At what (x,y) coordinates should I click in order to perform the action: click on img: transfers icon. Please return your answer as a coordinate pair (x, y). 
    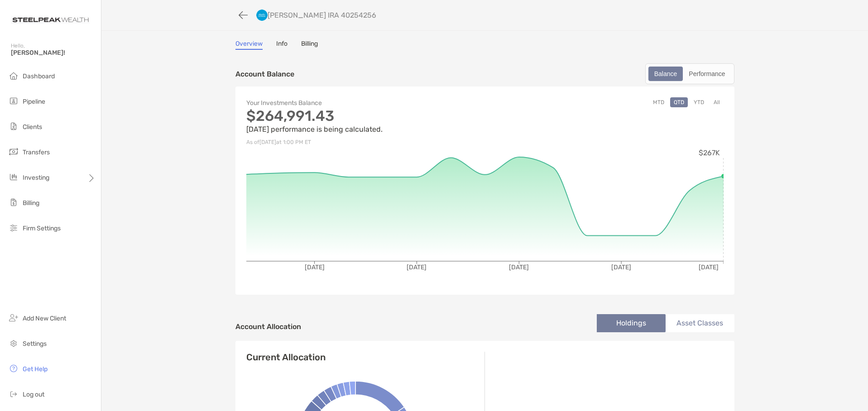
    Looking at the image, I should click on (14, 152).